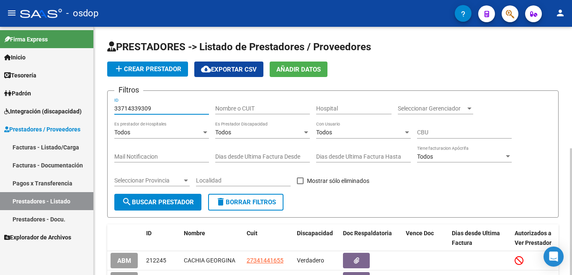 This screenshot has width=572, height=275. Describe the element at coordinates (20, 75) in the screenshot. I see `span: Tesorería` at that location.